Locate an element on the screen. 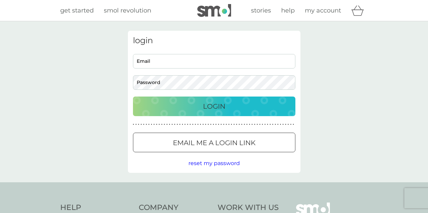 The width and height of the screenshot is (428, 213). span: get started is located at coordinates (77, 10).